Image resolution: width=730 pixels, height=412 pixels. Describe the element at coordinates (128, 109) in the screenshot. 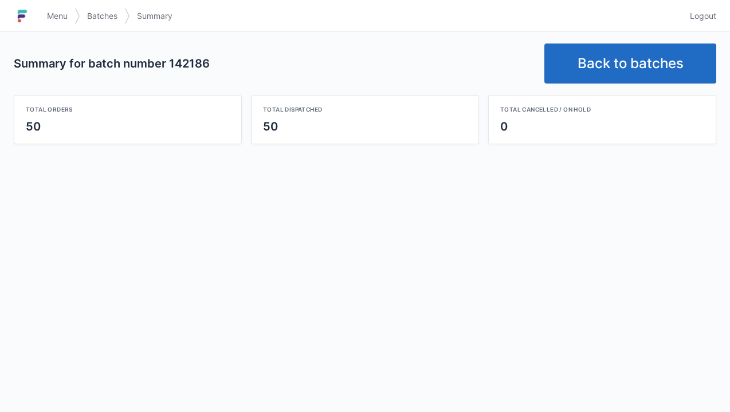

I see `div: Total orders` at that location.